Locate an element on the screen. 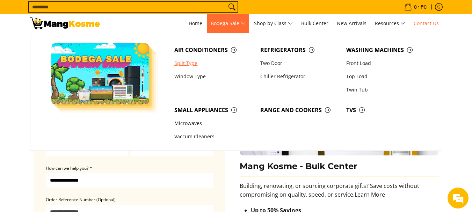 This screenshot has width=472, height=212. span: Bodega Sale is located at coordinates (228, 23).